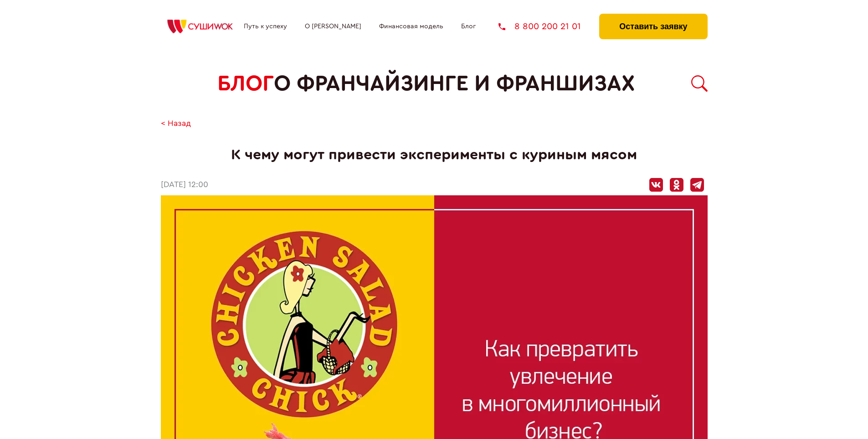 Image resolution: width=868 pixels, height=439 pixels. What do you see at coordinates (653, 27) in the screenshot?
I see `button: Оставить заявку` at bounding box center [653, 27].